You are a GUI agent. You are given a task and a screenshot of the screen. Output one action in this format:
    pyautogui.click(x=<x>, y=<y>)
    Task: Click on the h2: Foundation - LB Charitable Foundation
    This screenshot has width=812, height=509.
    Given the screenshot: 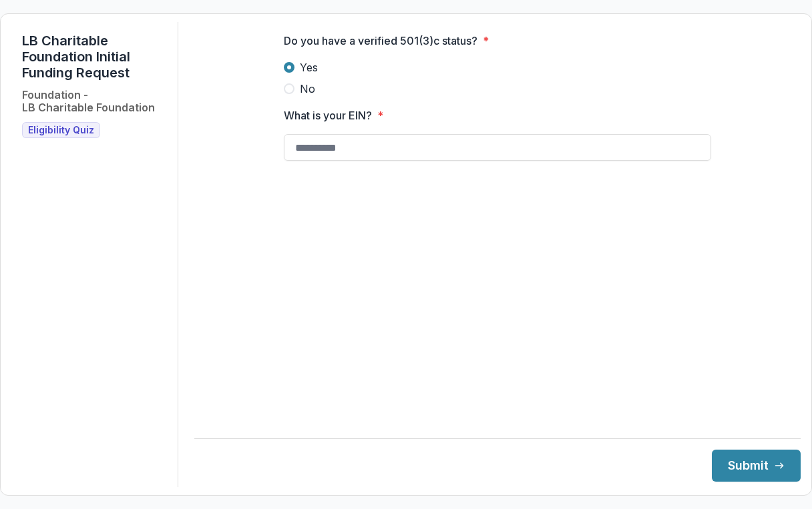 What is the action you would take?
    pyautogui.click(x=88, y=102)
    